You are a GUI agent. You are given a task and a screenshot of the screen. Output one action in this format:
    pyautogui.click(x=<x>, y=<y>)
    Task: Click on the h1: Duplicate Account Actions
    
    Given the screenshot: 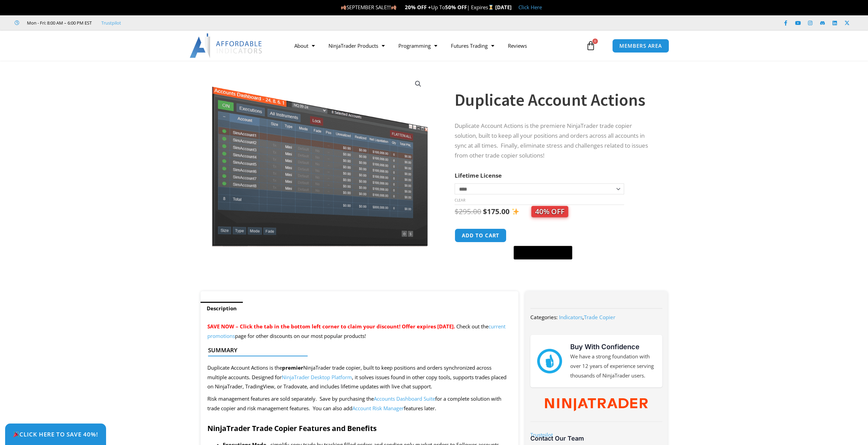 What is the action you would take?
    pyautogui.click(x=555, y=100)
    